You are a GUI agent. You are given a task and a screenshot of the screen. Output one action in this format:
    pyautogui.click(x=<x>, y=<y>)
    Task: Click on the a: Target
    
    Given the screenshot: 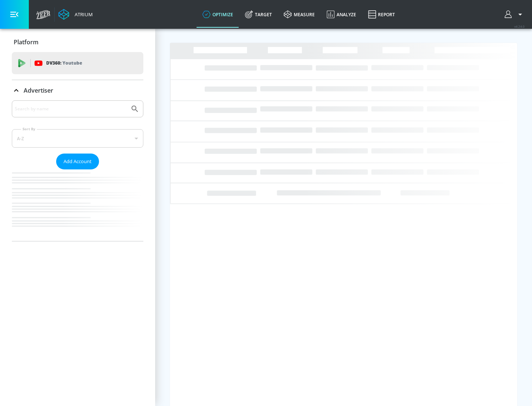 What is the action you would take?
    pyautogui.click(x=259, y=14)
    